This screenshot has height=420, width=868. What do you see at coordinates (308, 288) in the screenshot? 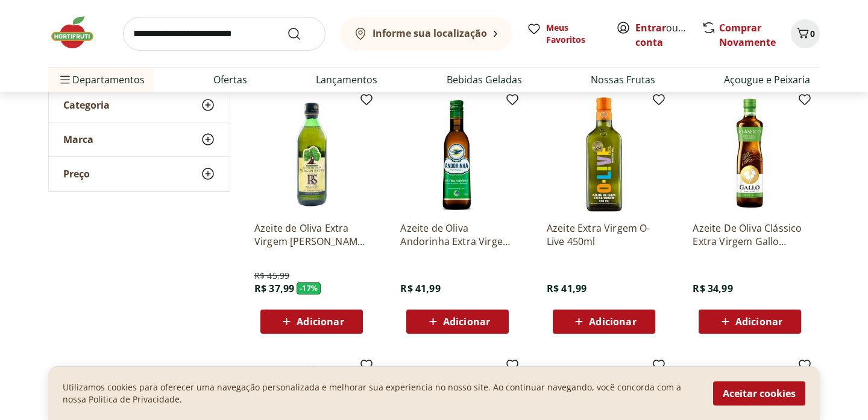
I see `span: - 17 %` at bounding box center [308, 288].